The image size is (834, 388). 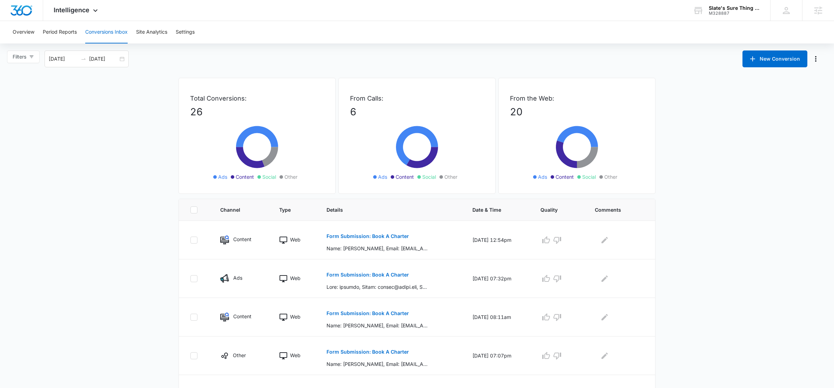 I want to click on div: account id, so click(x=734, y=13).